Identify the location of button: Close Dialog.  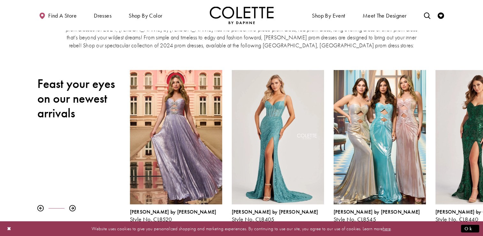
(9, 228).